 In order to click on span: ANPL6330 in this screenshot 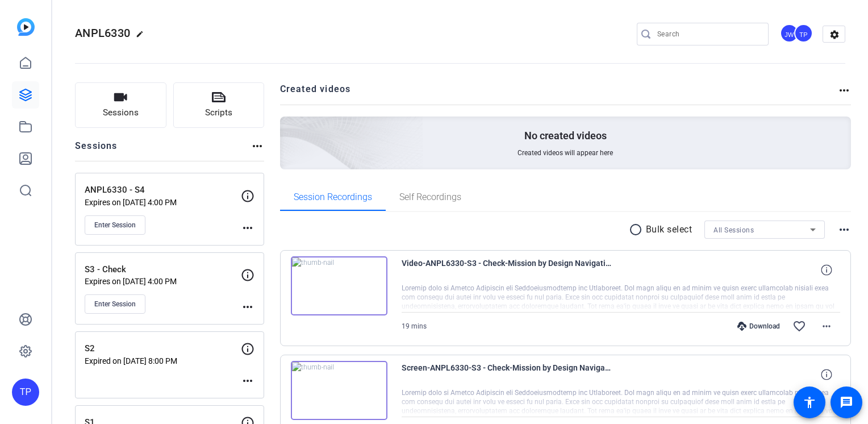, I will do `click(102, 33)`.